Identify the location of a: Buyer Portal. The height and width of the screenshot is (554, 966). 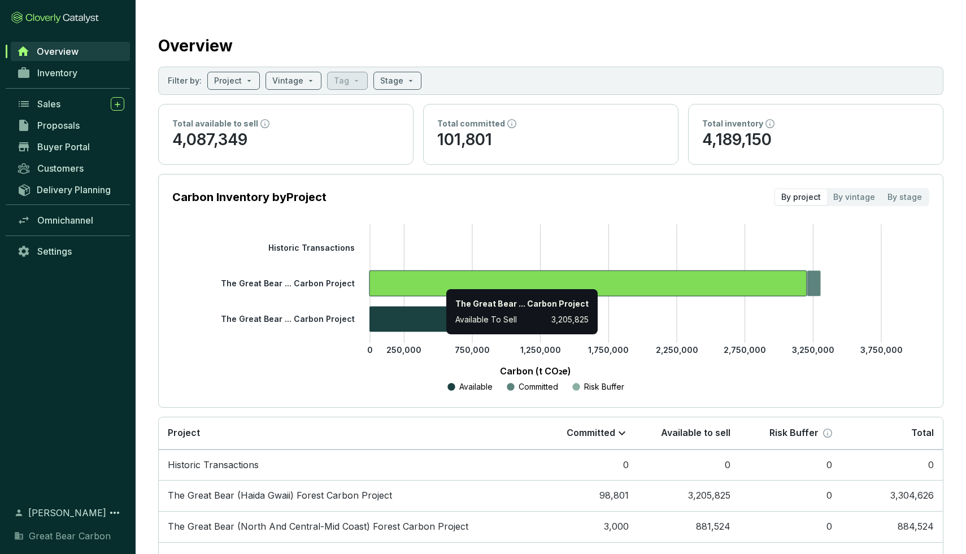
(71, 147).